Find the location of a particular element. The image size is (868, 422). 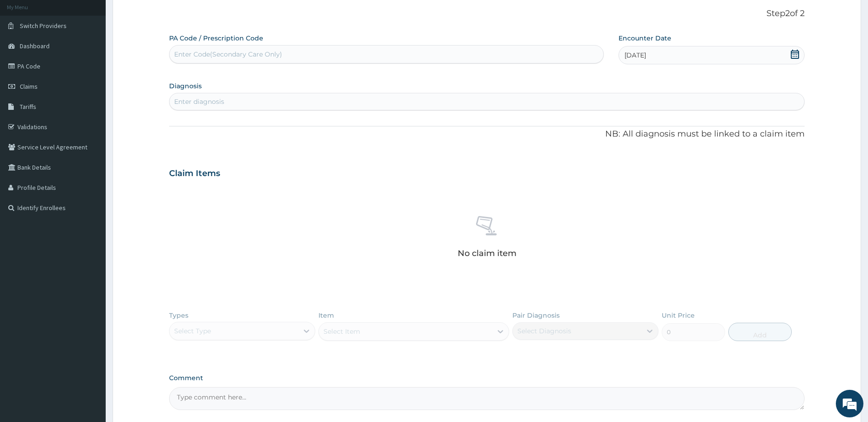

label: Diagnosis is located at coordinates (186, 86).